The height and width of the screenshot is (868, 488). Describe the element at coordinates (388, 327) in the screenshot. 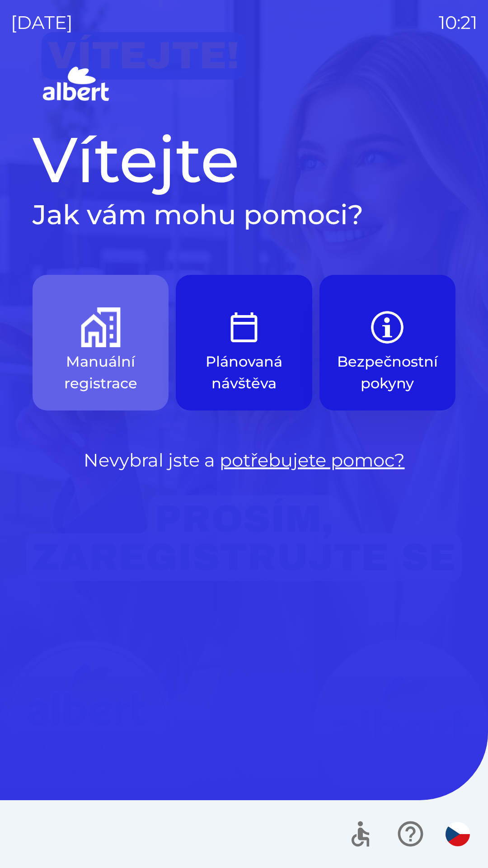

I see `img: b85e123a-dd5f-4e82-bd26-90b222bbbbcf.png` at that location.